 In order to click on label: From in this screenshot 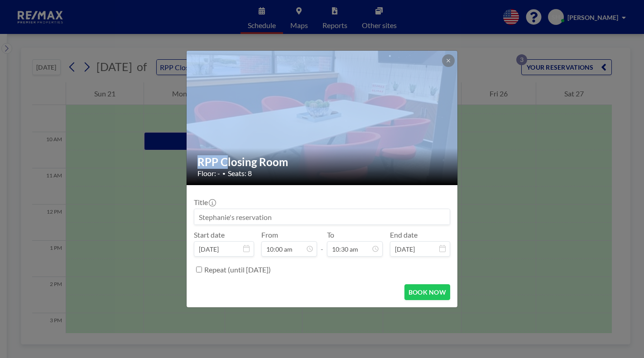, I will do `click(270, 235)`.